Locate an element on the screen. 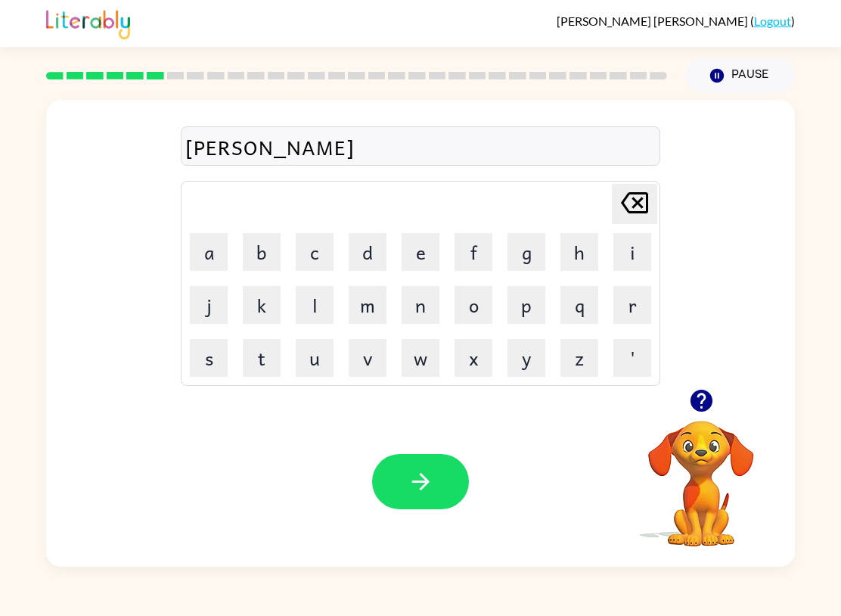  button: s is located at coordinates (209, 358).